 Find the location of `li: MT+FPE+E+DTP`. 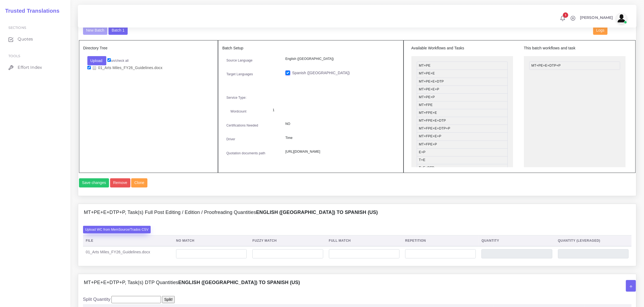

li: MT+FPE+E+DTP is located at coordinates (462, 121).